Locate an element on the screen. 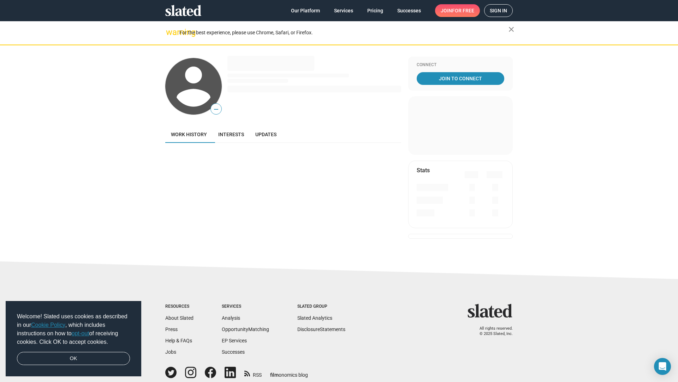  mat-icon: close is located at coordinates (512, 29).